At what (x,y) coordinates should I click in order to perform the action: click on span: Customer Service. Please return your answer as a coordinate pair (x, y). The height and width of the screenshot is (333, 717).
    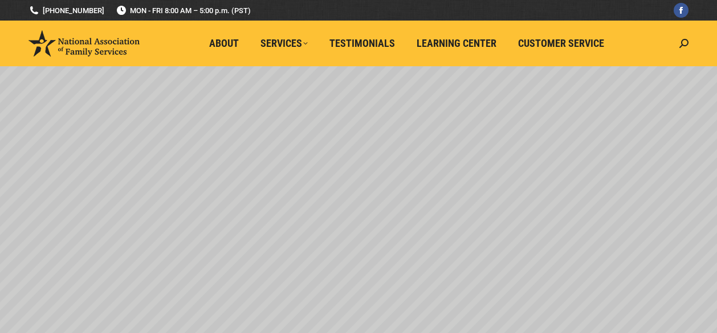
    Looking at the image, I should click on (561, 43).